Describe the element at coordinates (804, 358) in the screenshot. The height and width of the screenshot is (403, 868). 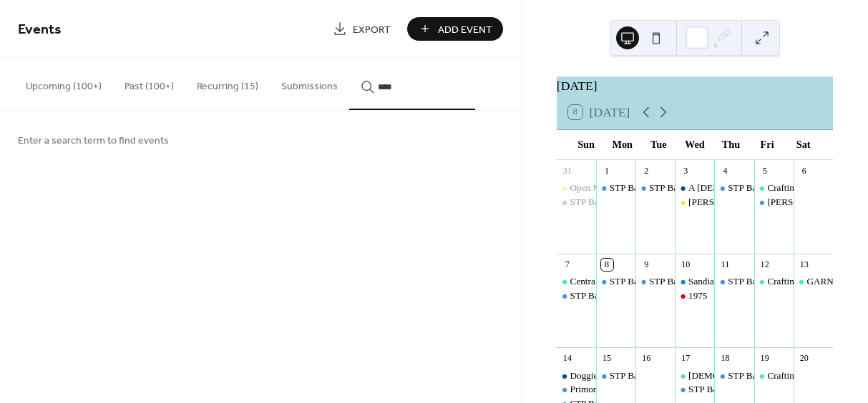
I see `div: 20` at that location.